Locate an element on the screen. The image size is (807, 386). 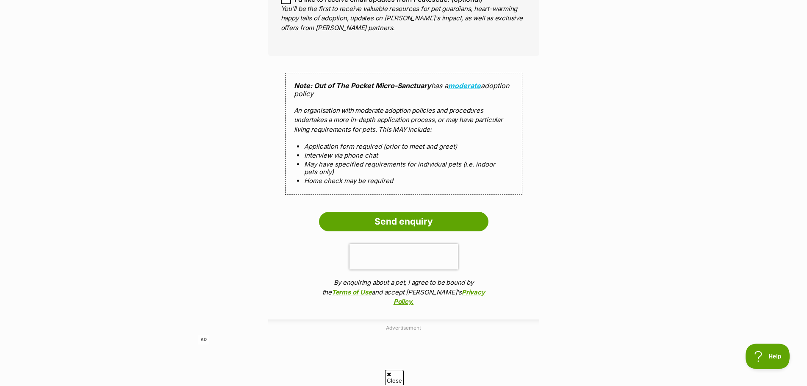
p: An organisation with moderate adoption policies and procedures undertakes a more in-depth applica... is located at coordinates (404, 120).